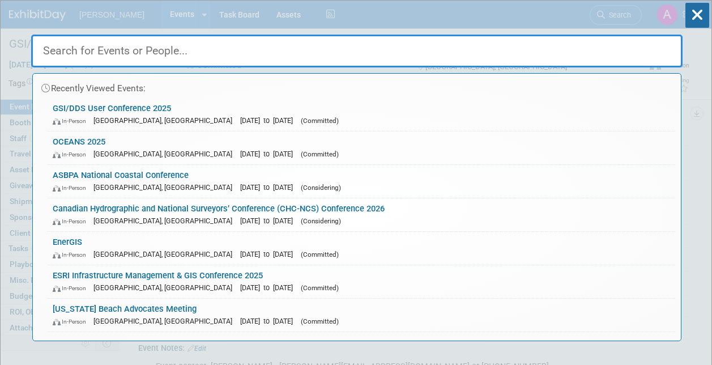  What do you see at coordinates (361, 215) in the screenshot?
I see `a: Canadian Hydrographic and National Surveyors’ Conference (CHC-NCS) Conference 2026 In-Person [GEO...` at bounding box center [361, 215].